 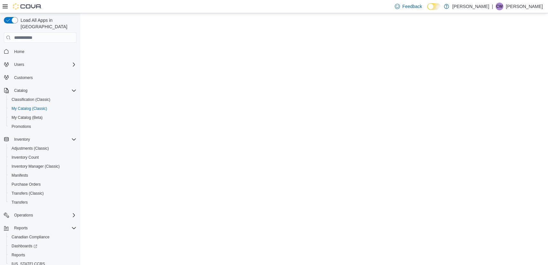 What do you see at coordinates (21, 127) in the screenshot?
I see `a: Promotions` at bounding box center [21, 127].